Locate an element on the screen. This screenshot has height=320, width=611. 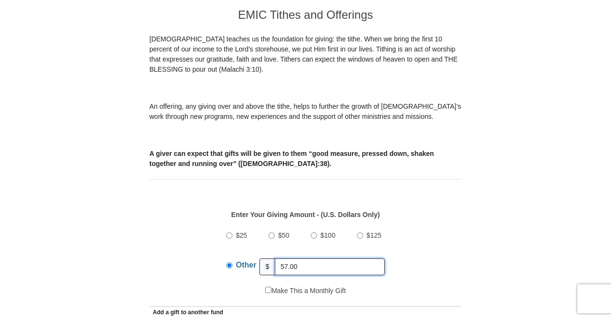
strong: Enter Your Giving Amount - (U.S. Dollars Only) is located at coordinates (305, 214).